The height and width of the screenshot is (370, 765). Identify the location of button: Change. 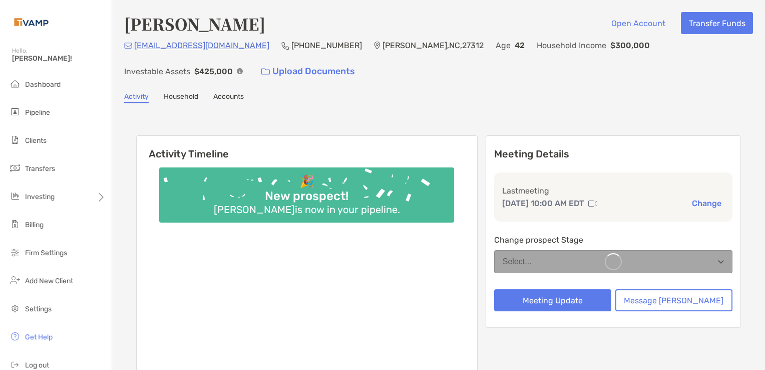
(707, 203).